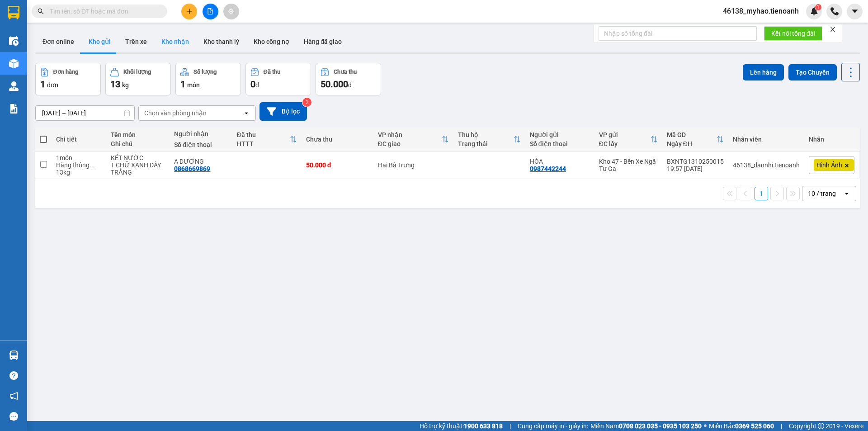 The width and height of the screenshot is (868, 431). I want to click on div: 10 / trang, so click(822, 194).